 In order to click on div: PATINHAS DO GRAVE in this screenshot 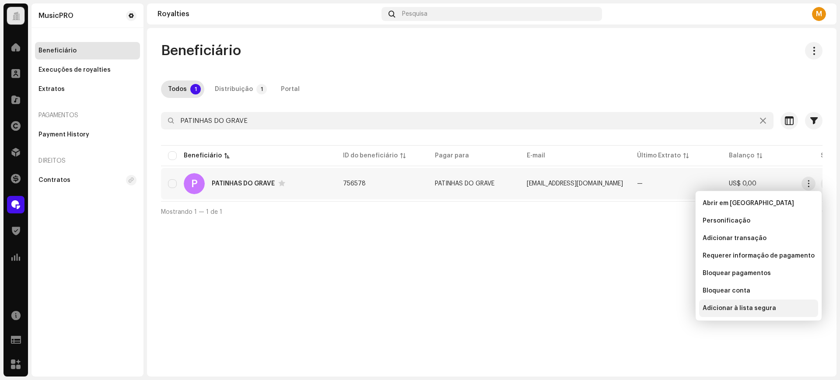, I will do `click(243, 184)`.